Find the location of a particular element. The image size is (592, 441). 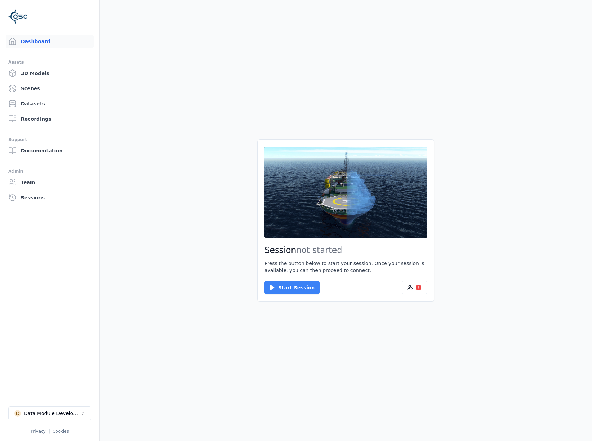

a: 3D Models is located at coordinates (49, 73).